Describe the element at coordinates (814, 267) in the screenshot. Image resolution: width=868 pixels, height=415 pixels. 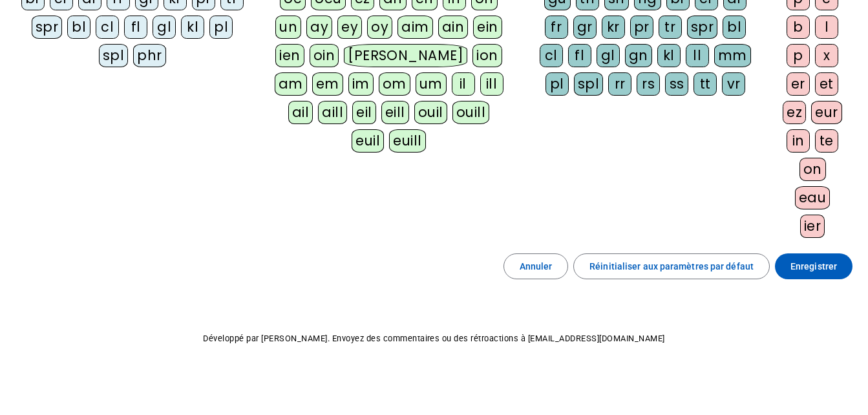
I see `span: Enregistrer` at that location.